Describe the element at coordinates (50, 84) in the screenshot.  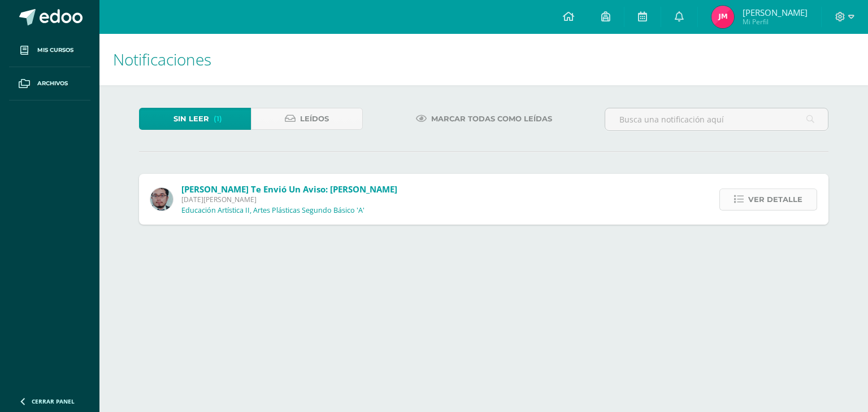
I see `a: Archivos` at that location.